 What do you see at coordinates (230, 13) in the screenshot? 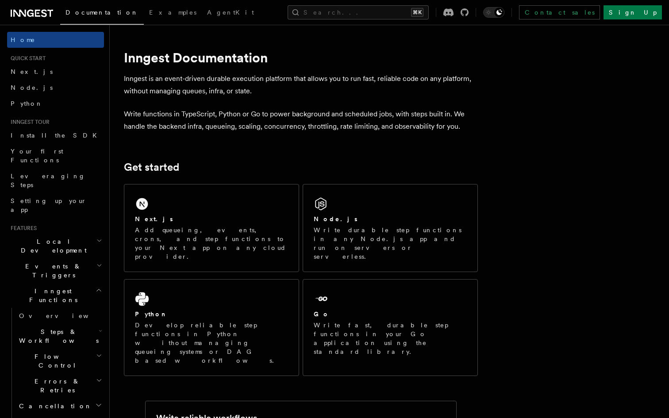
I see `a: AgentKit` at bounding box center [230, 13].